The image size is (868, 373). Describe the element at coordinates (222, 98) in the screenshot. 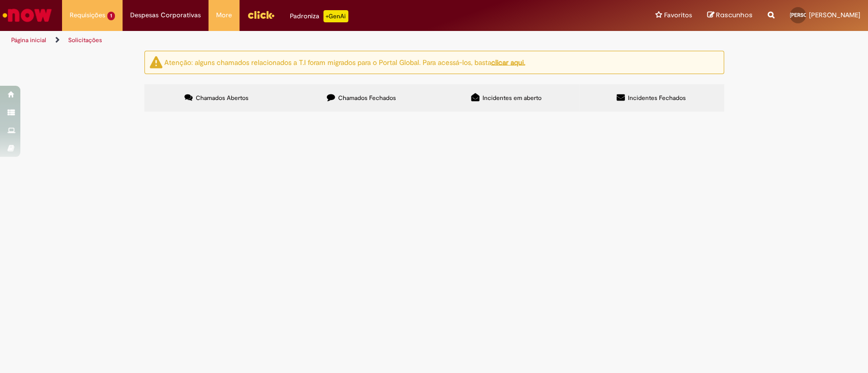

I see `span: Chamados Abertos` at that location.